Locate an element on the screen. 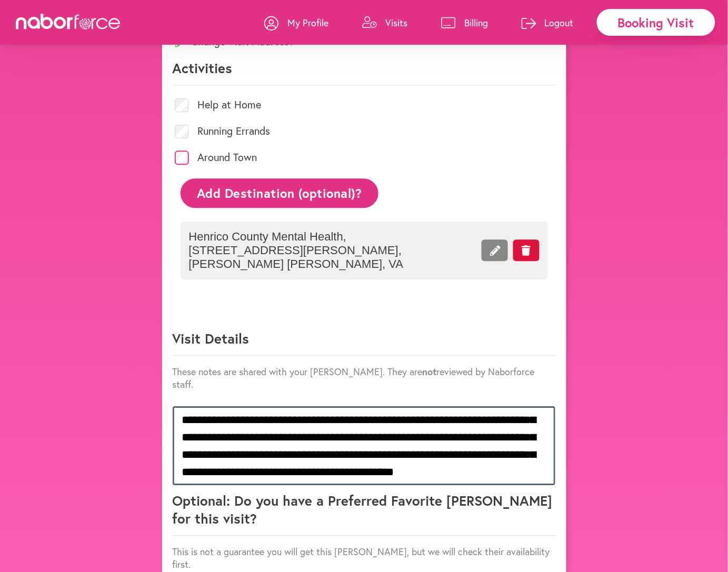 The width and height of the screenshot is (728, 572). label: Around Town is located at coordinates (227, 158).